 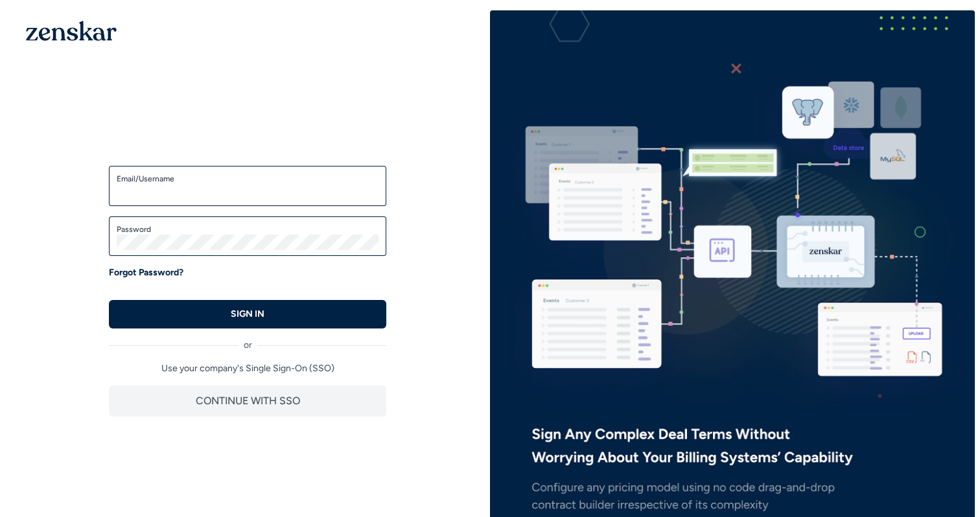 What do you see at coordinates (248, 401) in the screenshot?
I see `button: CONTINUE WITH SSO` at bounding box center [248, 401].